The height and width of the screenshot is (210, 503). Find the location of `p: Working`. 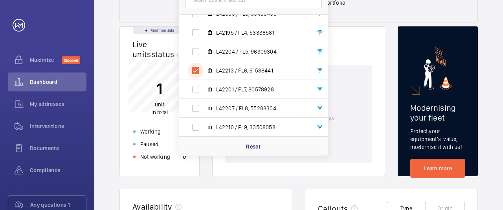

p: Working is located at coordinates (151, 131).